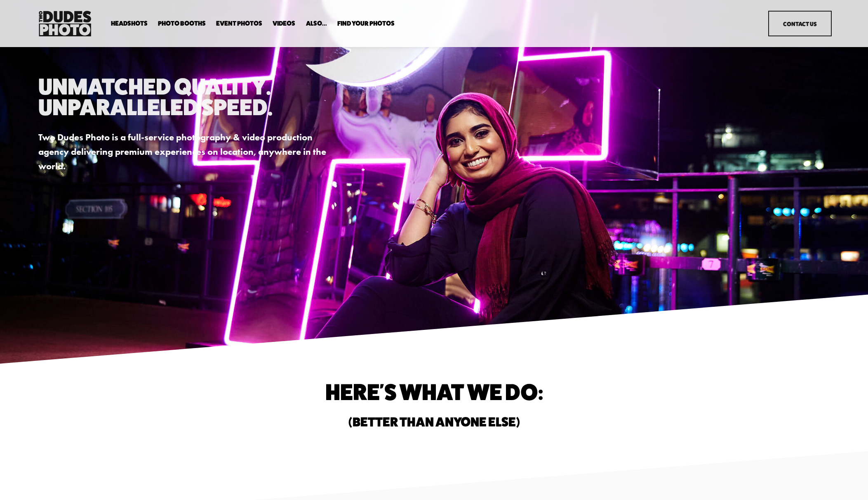  I want to click on h2: (Better than anyone else), so click(434, 422).